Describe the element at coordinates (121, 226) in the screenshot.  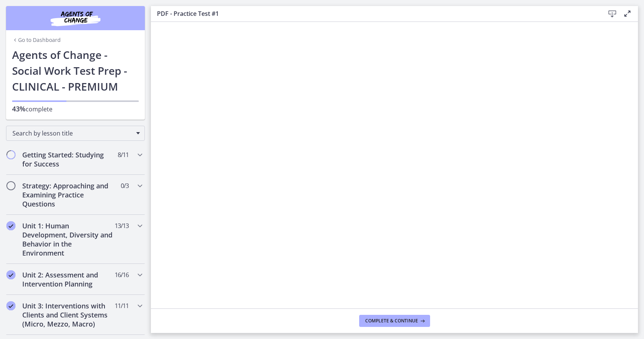
I see `span: 13 / 13` at that location.